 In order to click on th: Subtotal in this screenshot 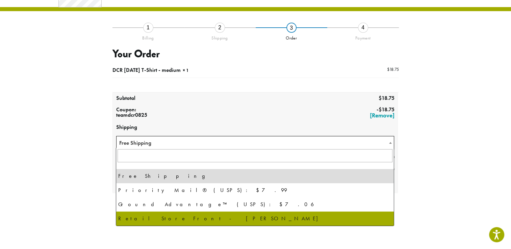, I will do `click(141, 99)`.